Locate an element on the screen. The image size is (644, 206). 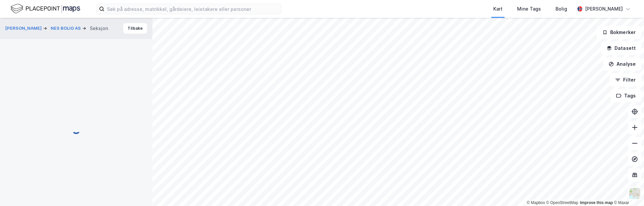
a: Improve this map is located at coordinates (596, 203).